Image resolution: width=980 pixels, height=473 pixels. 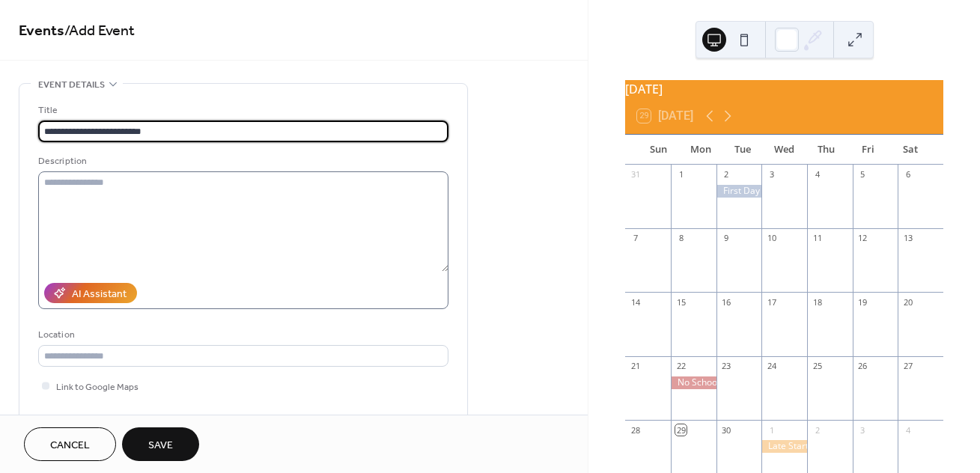 What do you see at coordinates (907, 175) in the screenshot?
I see `div: 6` at bounding box center [907, 175].